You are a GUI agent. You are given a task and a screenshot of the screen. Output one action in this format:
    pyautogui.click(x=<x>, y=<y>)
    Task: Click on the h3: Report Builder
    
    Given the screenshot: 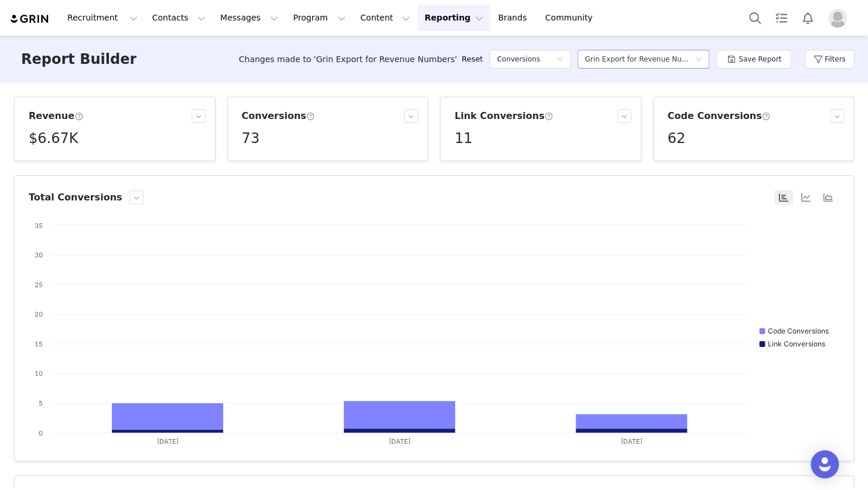 What is the action you would take?
    pyautogui.click(x=79, y=60)
    